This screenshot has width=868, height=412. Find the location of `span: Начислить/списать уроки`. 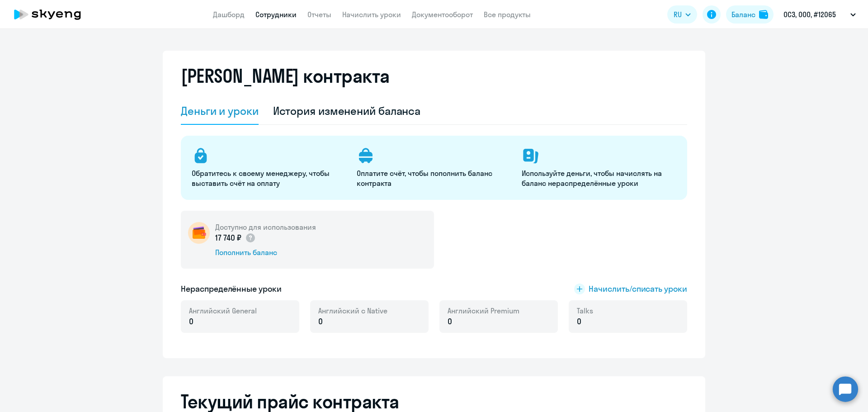

span: Начислить/списать уроки is located at coordinates (638, 289).